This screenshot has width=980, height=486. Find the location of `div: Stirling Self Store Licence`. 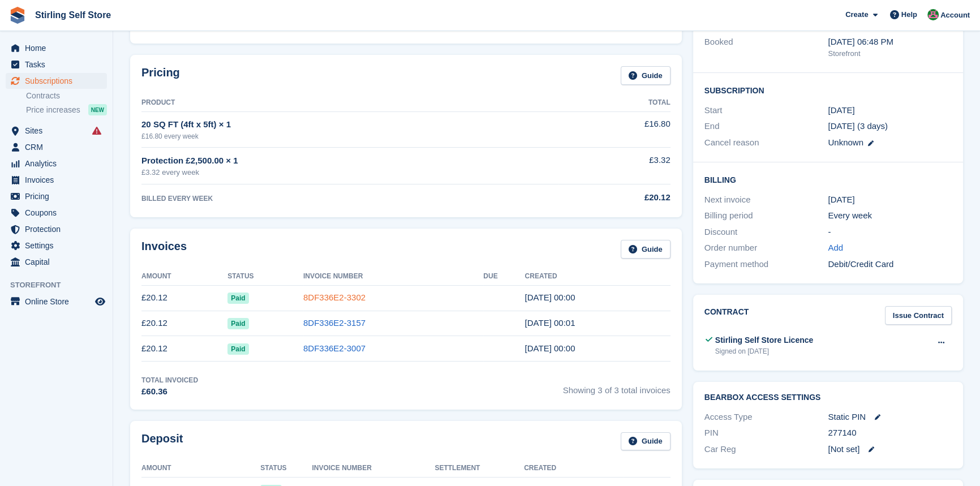

div: Stirling Self Store Licence is located at coordinates (764, 340).